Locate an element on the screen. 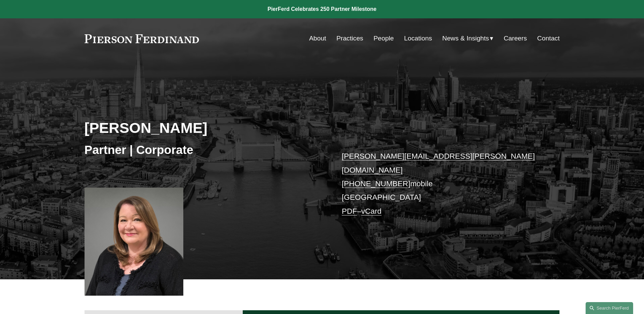 The height and width of the screenshot is (314, 644). a: vCard is located at coordinates (371, 211).